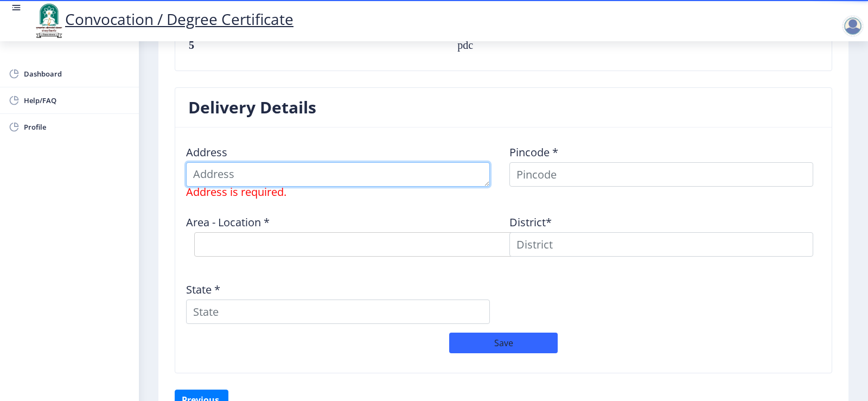 Image resolution: width=868 pixels, height=401 pixels. I want to click on label: District*, so click(530, 222).